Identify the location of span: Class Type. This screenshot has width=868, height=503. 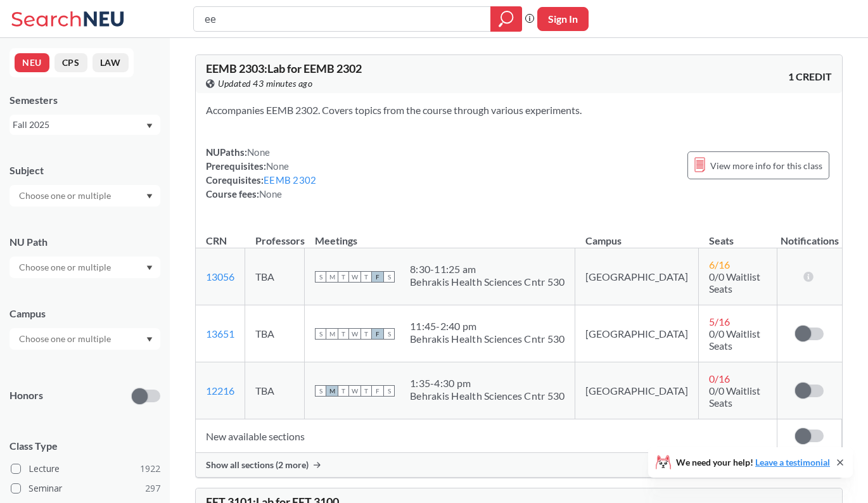
(85, 446).